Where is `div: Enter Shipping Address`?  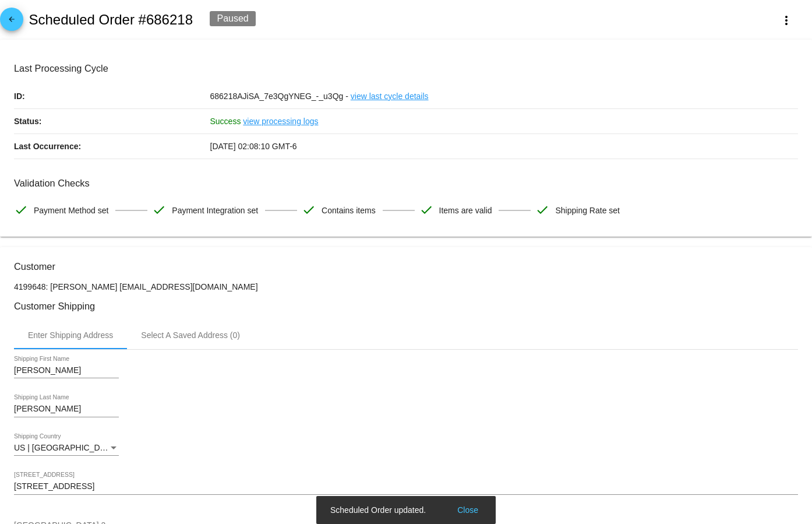 div: Enter Shipping Address is located at coordinates (70, 335).